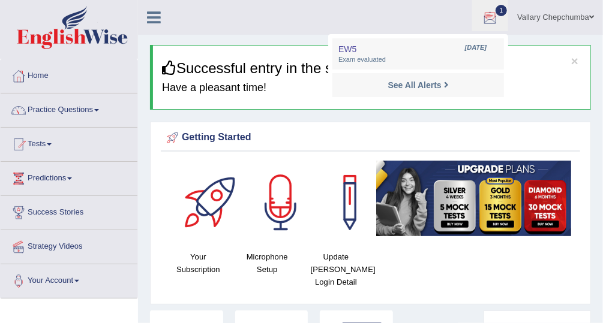  What do you see at coordinates (69, 109) in the screenshot?
I see `a: Practice Questions` at bounding box center [69, 109].